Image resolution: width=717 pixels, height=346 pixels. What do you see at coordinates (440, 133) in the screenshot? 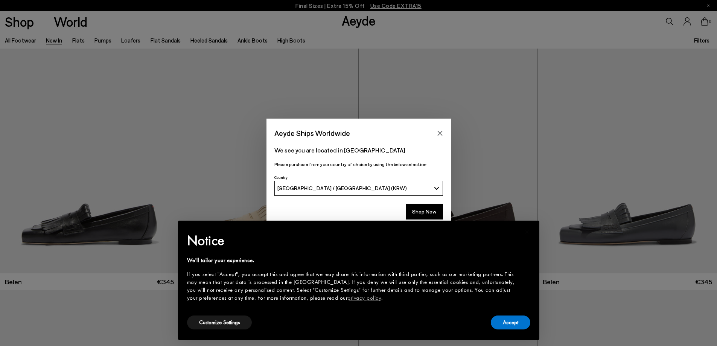
I see `button: Close` at bounding box center [440, 133].